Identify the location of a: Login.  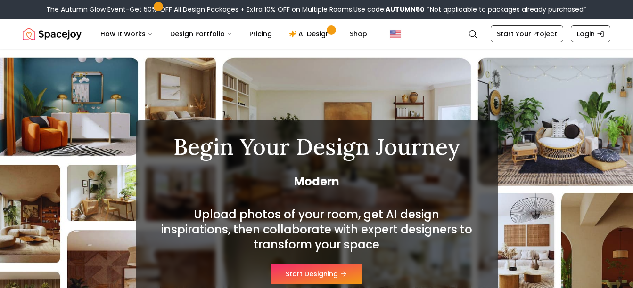
(590, 34).